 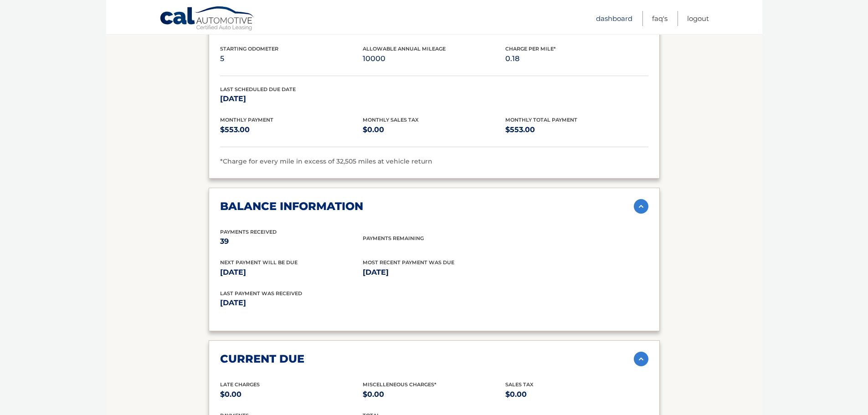 I want to click on a: FAQ's, so click(x=660, y=18).